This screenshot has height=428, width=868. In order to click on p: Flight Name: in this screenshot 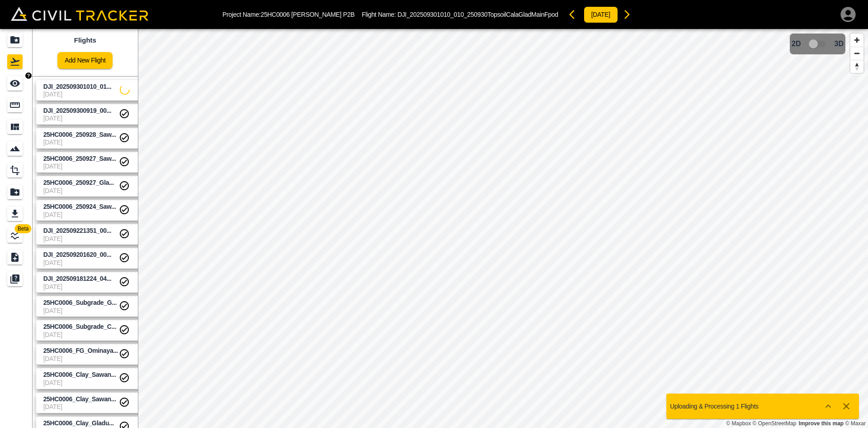, I will do `click(460, 14)`.